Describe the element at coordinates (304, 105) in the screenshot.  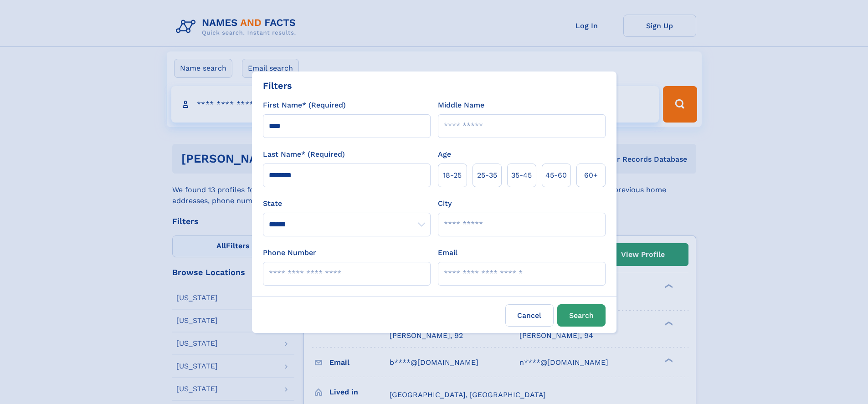
I see `label: First Name* (Required)` at that location.